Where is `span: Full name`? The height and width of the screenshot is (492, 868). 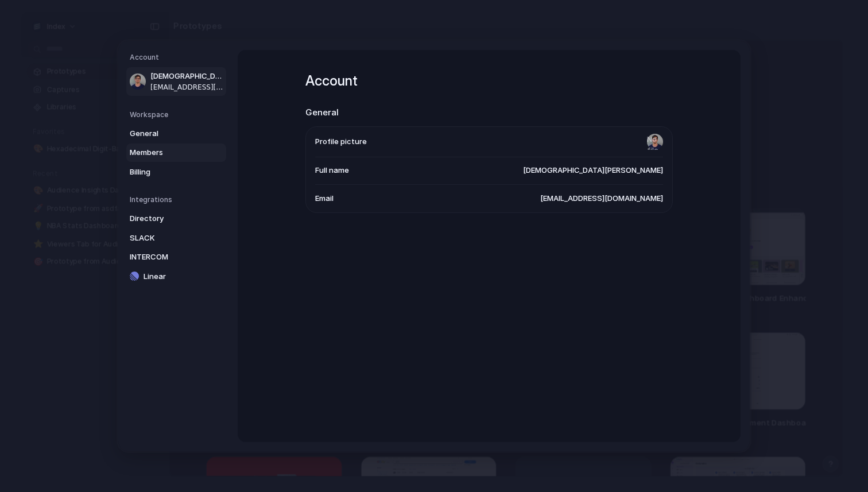 span: Full name is located at coordinates (332, 171).